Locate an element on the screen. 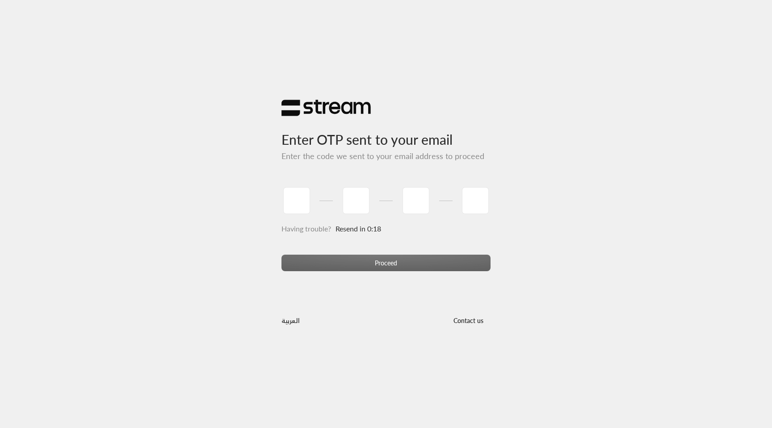  img: Stream Logo is located at coordinates (326, 108).